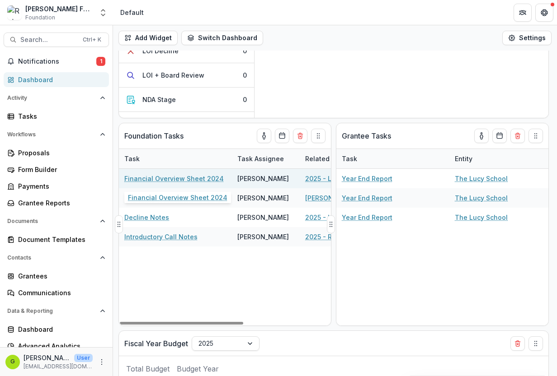 The image size is (557, 376). What do you see at coordinates (60, 116) in the screenshot?
I see `div: Tasks` at bounding box center [60, 116].